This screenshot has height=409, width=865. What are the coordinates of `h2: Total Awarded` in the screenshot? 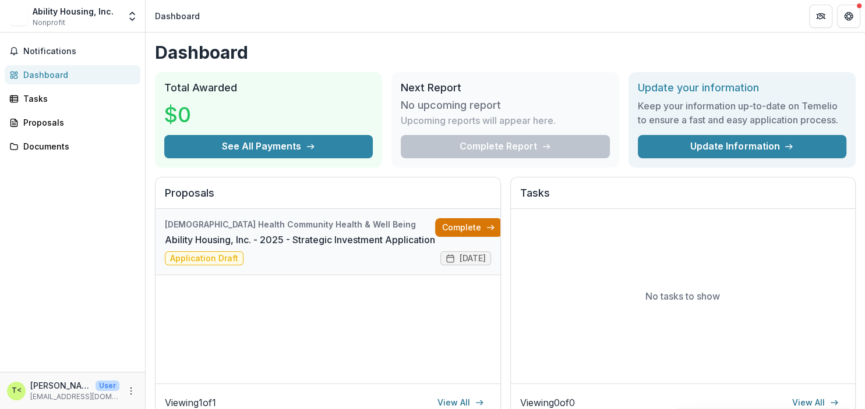 It's located at (268, 88).